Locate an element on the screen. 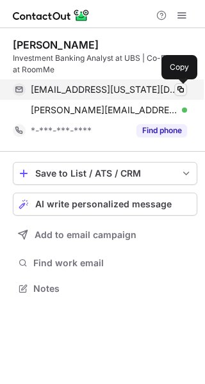 The image size is (205, 384). span: Notes is located at coordinates (113, 289).